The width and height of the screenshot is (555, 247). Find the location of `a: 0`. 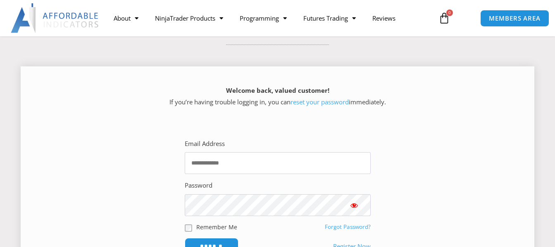

a: 0 is located at coordinates (444, 18).